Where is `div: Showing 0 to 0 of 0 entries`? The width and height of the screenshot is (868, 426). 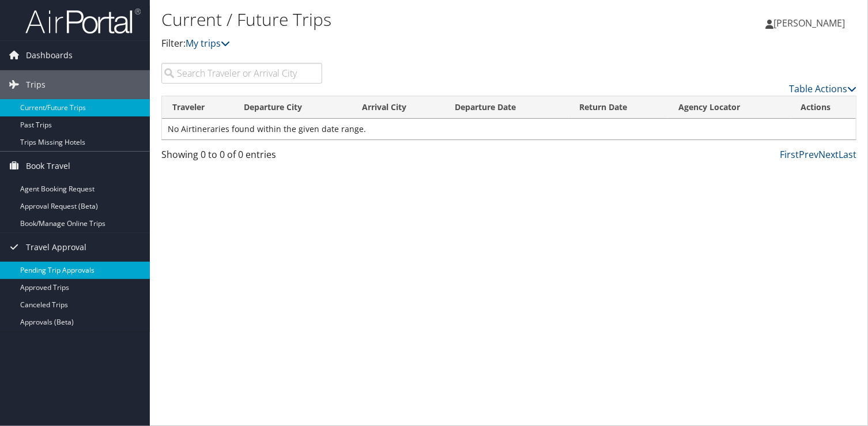 div: Showing 0 to 0 of 0 entries is located at coordinates (241, 158).